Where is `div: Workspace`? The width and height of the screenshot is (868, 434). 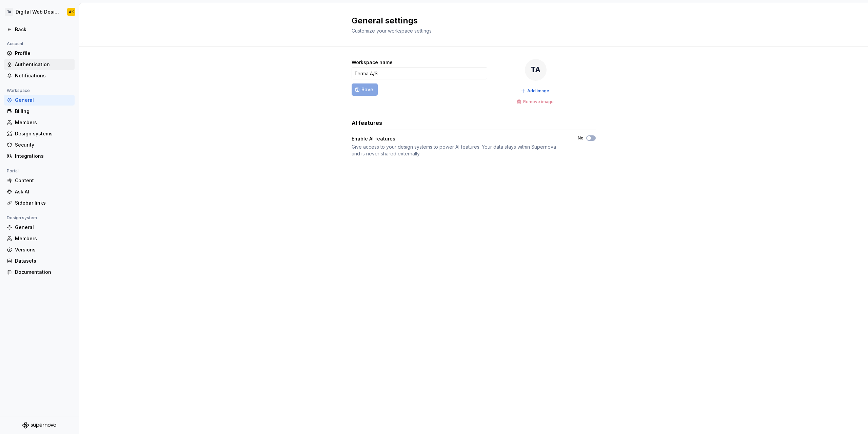 div: Workspace is located at coordinates (18, 91).